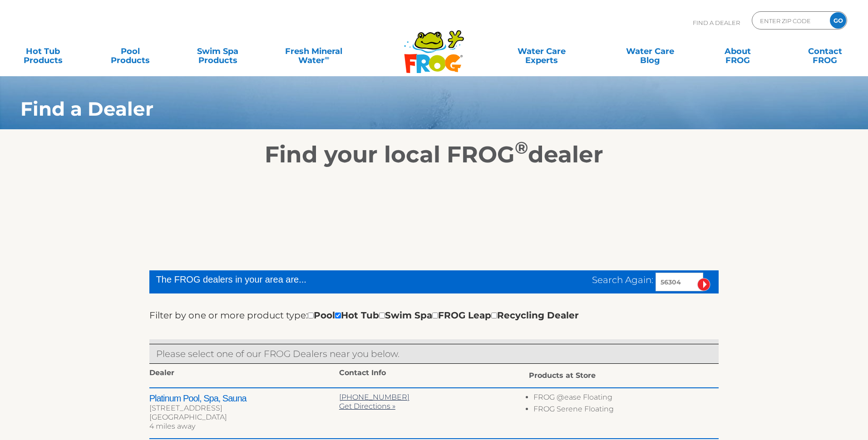  Describe the element at coordinates (704, 285) in the screenshot. I see `input: Submit` at that location.